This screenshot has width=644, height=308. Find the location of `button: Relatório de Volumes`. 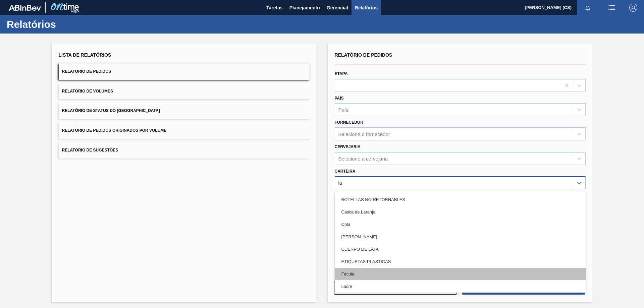

button: Relatório de Volumes is located at coordinates (184, 91).